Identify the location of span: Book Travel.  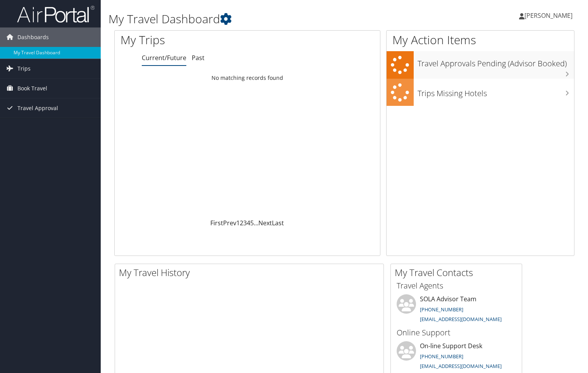
(32, 88).